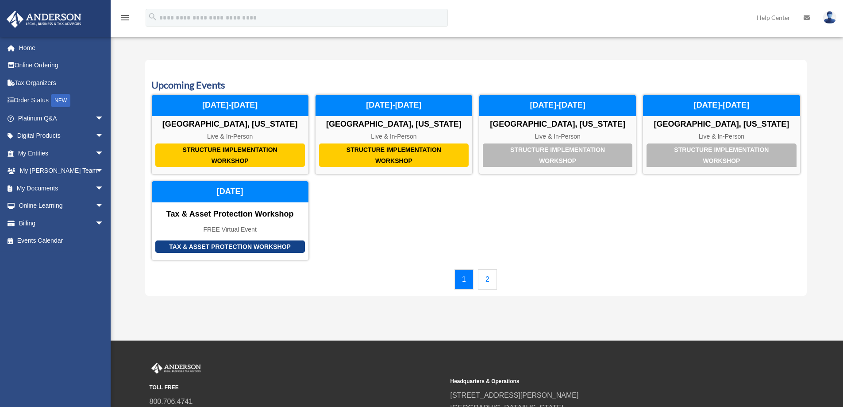  I want to click on a: Home, so click(62, 48).